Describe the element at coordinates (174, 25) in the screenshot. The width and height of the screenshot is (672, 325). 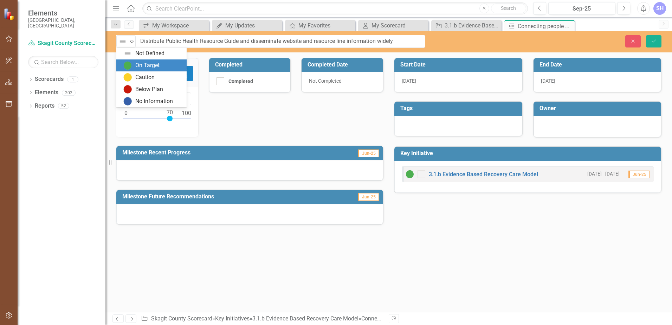
I see `a: My Workspace` at that location.